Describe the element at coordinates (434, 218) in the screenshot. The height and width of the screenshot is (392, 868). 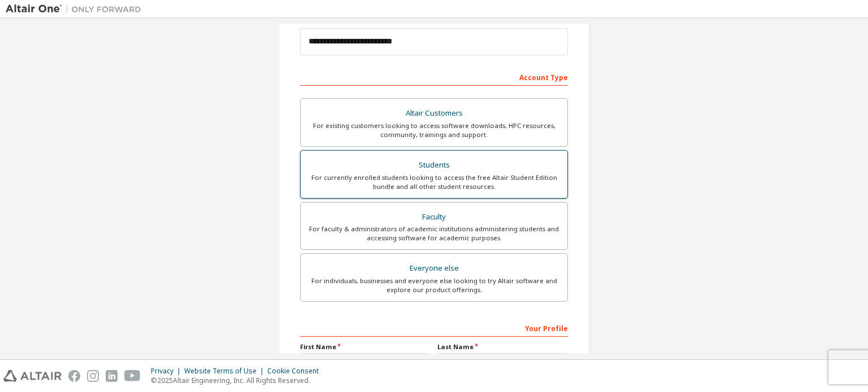
I see `div: Faculty` at that location.